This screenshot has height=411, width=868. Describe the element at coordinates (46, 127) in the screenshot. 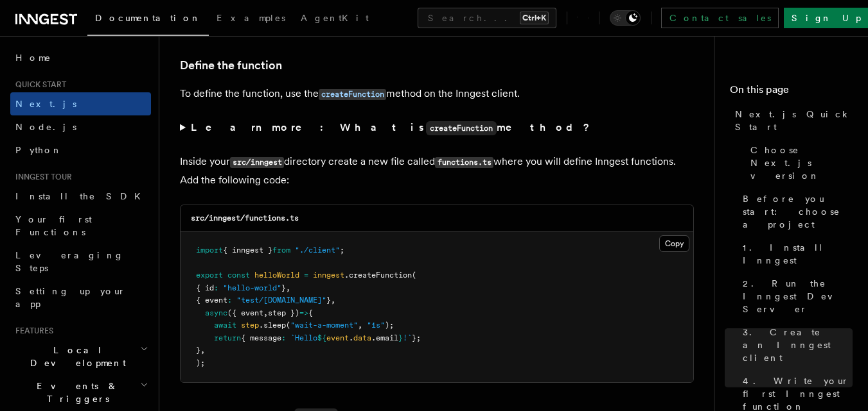

I see `span: Node.js` at that location.